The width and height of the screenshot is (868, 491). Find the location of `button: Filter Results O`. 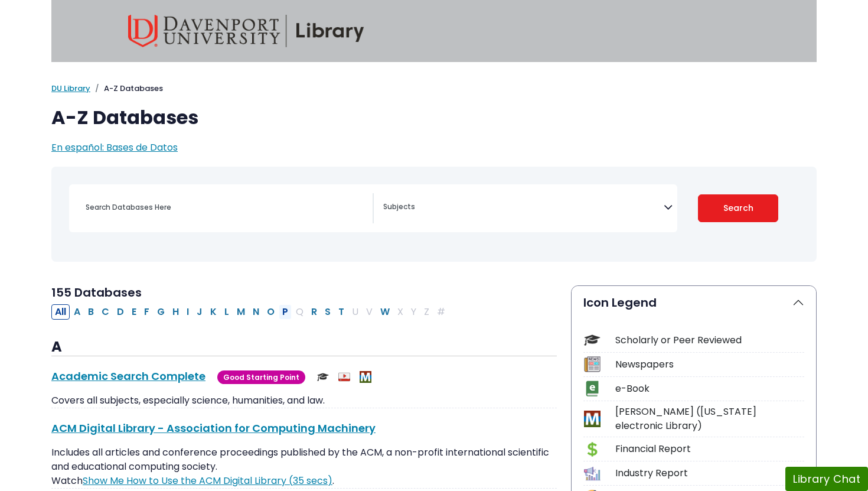

button: Filter Results O is located at coordinates (270, 312).